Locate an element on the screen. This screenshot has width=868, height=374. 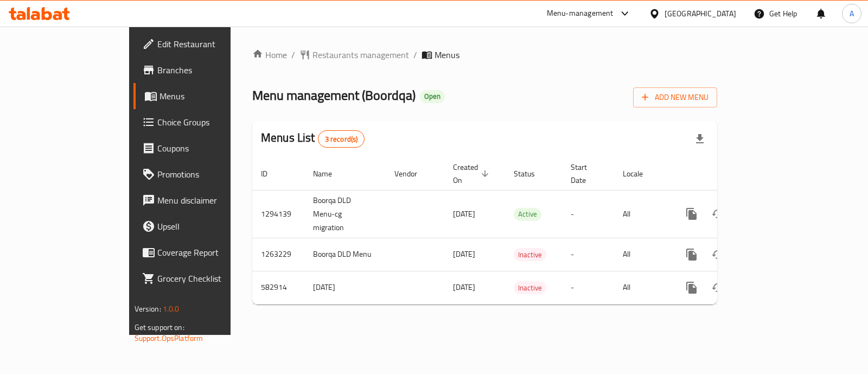
h2: Menus List is located at coordinates (313, 138).